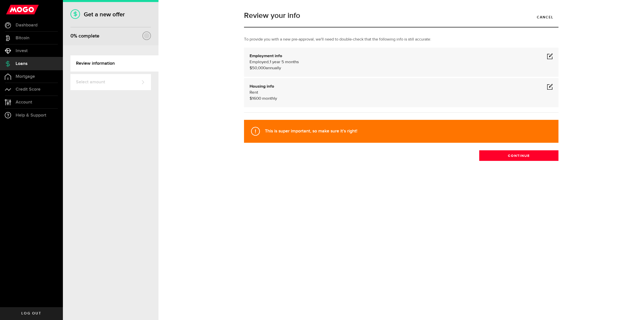 This screenshot has width=644, height=320. What do you see at coordinates (24, 102) in the screenshot?
I see `span: Account` at bounding box center [24, 102].